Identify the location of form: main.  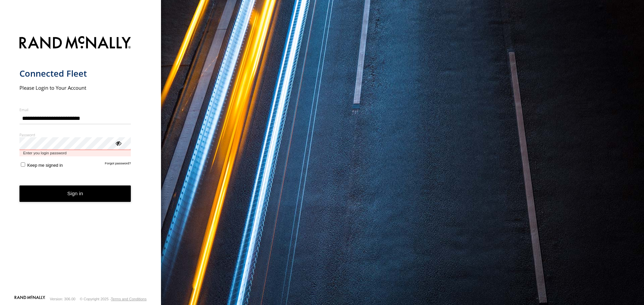
(80, 163).